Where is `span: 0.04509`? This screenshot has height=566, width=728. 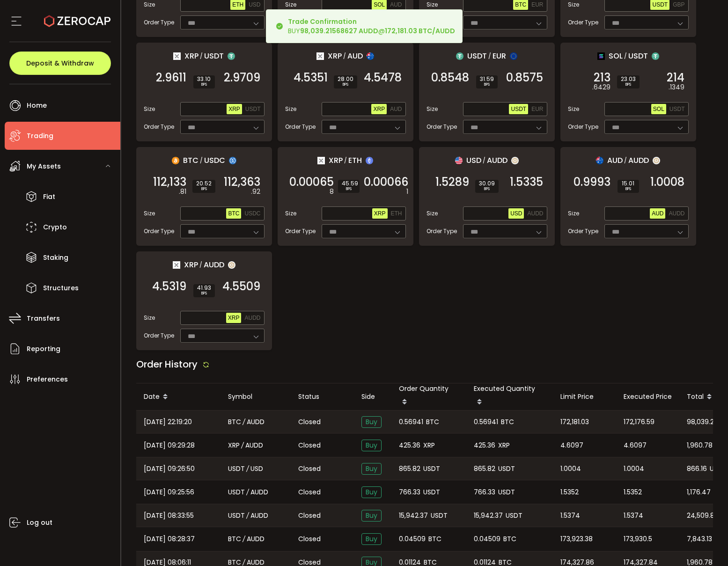 span: 0.04509 is located at coordinates (412, 539).